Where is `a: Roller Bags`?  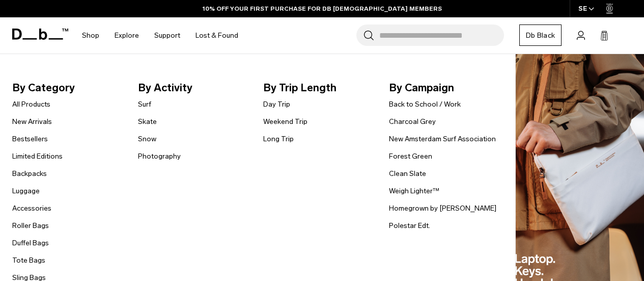 a: Roller Bags is located at coordinates (30, 226).